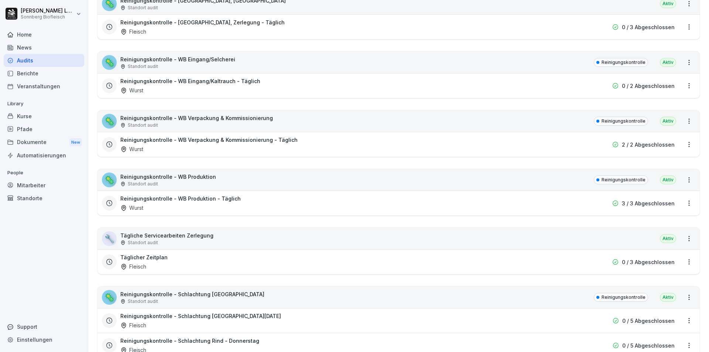  I want to click on p: 2 / 2 Abgeschlossen, so click(648, 144).